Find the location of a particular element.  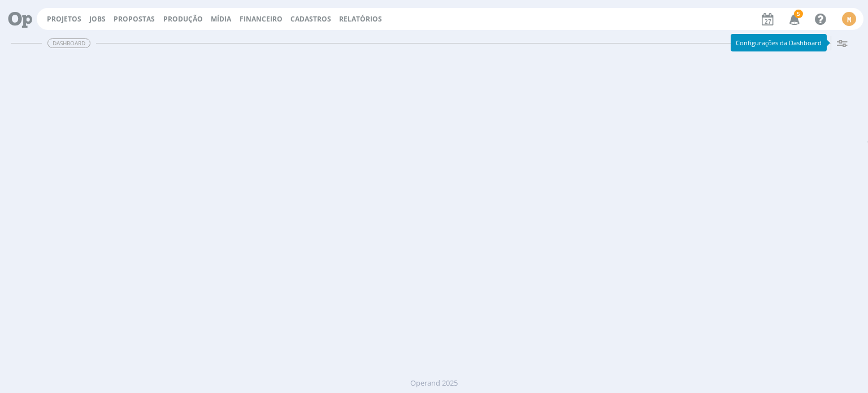

button: Financeiro is located at coordinates (261, 19).